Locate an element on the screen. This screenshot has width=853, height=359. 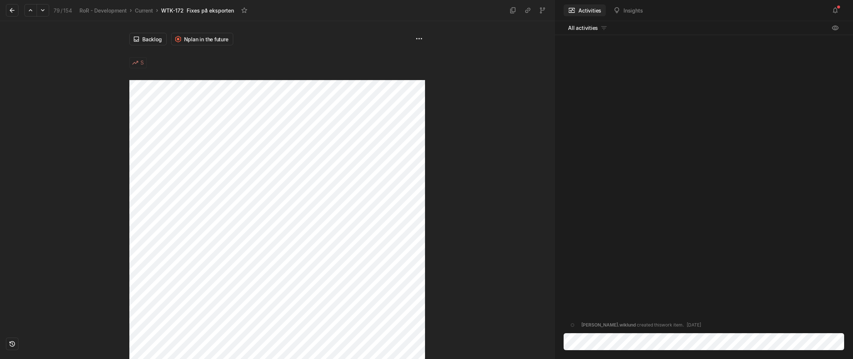
span: Nplan in the future is located at coordinates (206, 39).